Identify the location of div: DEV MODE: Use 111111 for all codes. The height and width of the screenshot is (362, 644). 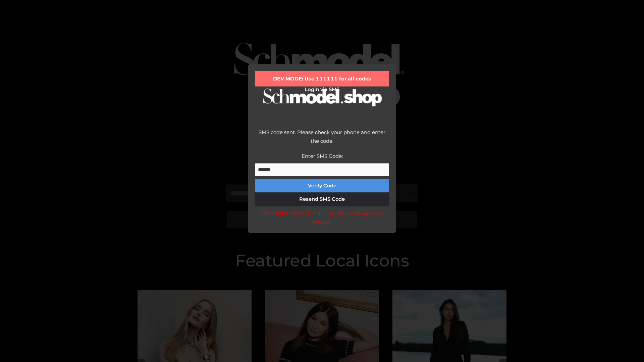
(322, 79).